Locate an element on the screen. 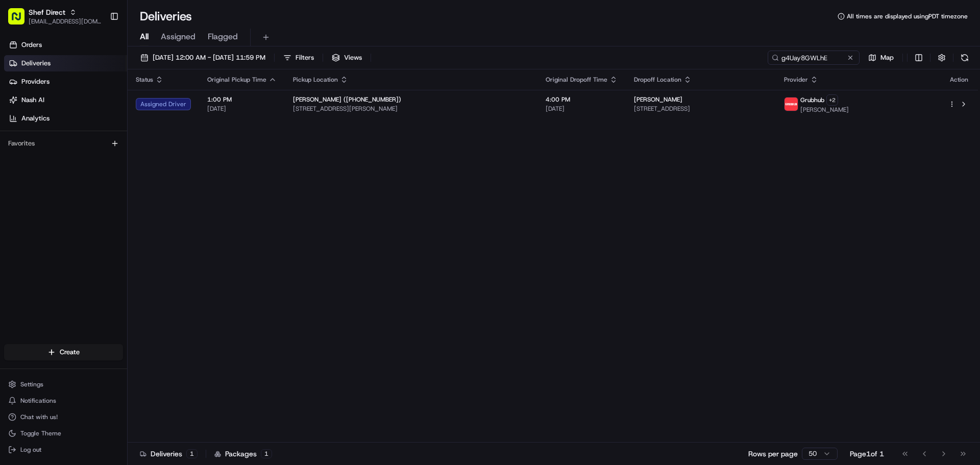  span: All is located at coordinates (144, 37).